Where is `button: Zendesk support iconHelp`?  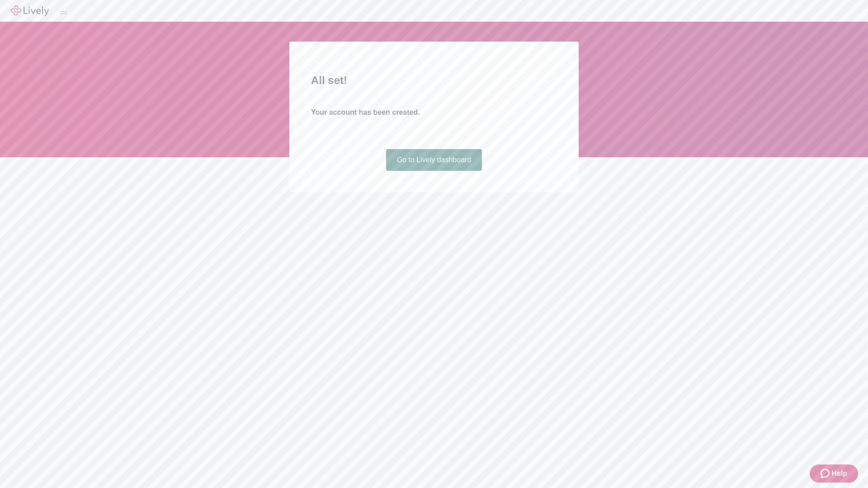
button: Zendesk support iconHelp is located at coordinates (834, 474).